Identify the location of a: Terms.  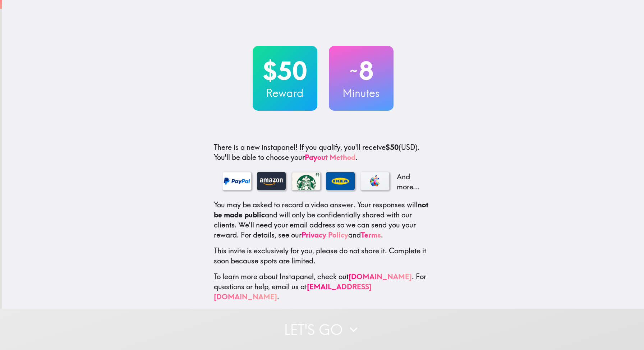
(371, 235).